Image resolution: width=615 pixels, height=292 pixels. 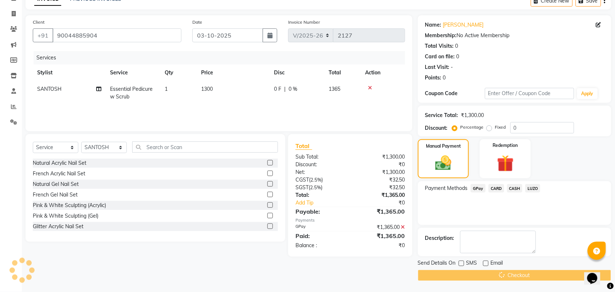 What do you see at coordinates (444, 146) in the screenshot?
I see `label: Manual Payment` at bounding box center [444, 146].